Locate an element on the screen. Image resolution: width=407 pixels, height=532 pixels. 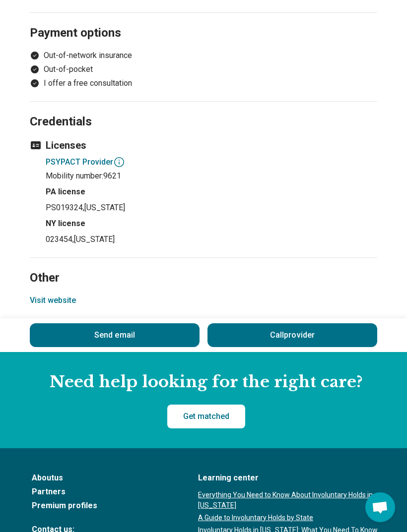
button: Visit website is located at coordinates (53, 300).